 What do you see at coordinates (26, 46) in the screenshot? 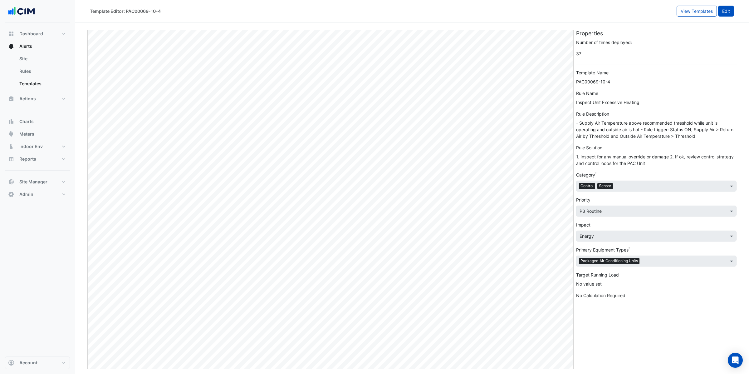
I see `span: Alerts` at bounding box center [26, 46].